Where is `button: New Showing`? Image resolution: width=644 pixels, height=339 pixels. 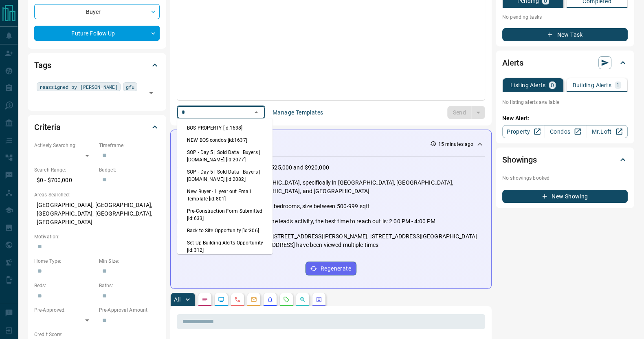 button: New Showing is located at coordinates (565, 197).